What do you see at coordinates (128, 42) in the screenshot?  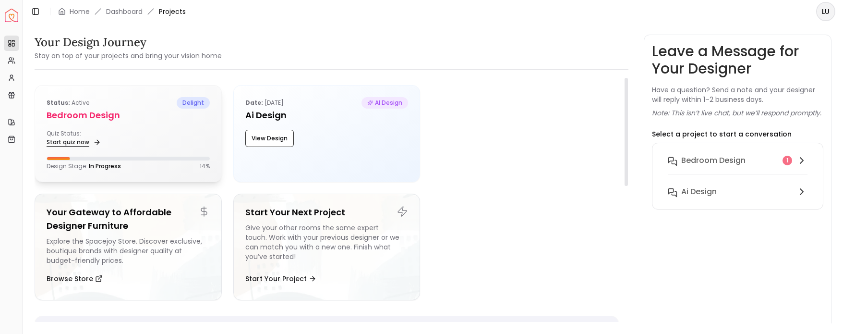 I see `h3: Your Design Journey` at bounding box center [128, 42].